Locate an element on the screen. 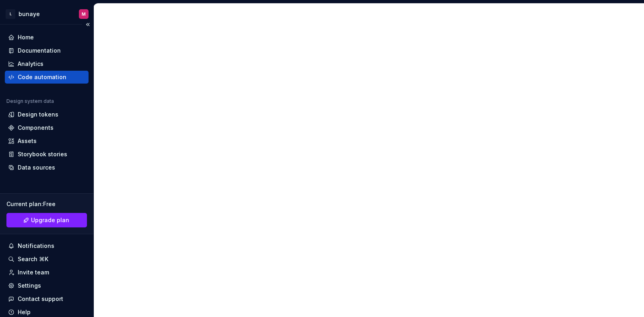 Image resolution: width=644 pixels, height=317 pixels. div: Data sources is located at coordinates (36, 168).